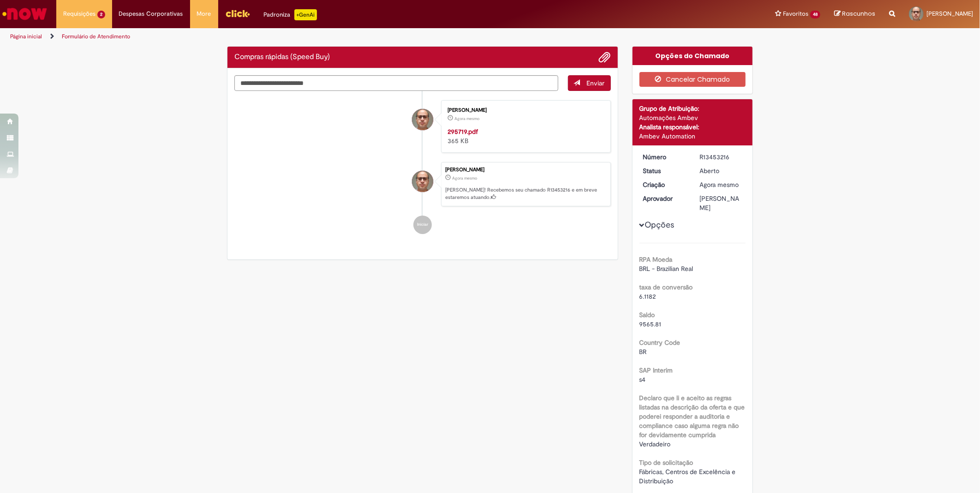 This screenshot has width=980, height=493. I want to click on dt: Criação, so click(664, 185).